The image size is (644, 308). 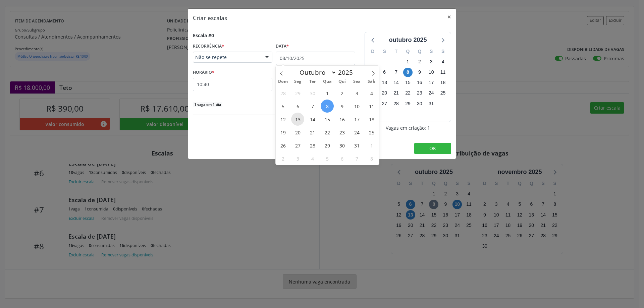 What do you see at coordinates (283, 132) in the screenshot?
I see `span: Outubro 19, 2025` at bounding box center [283, 132].